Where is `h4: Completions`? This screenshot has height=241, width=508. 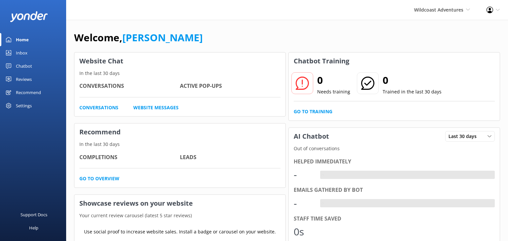
h4: Completions is located at coordinates (130, 158).